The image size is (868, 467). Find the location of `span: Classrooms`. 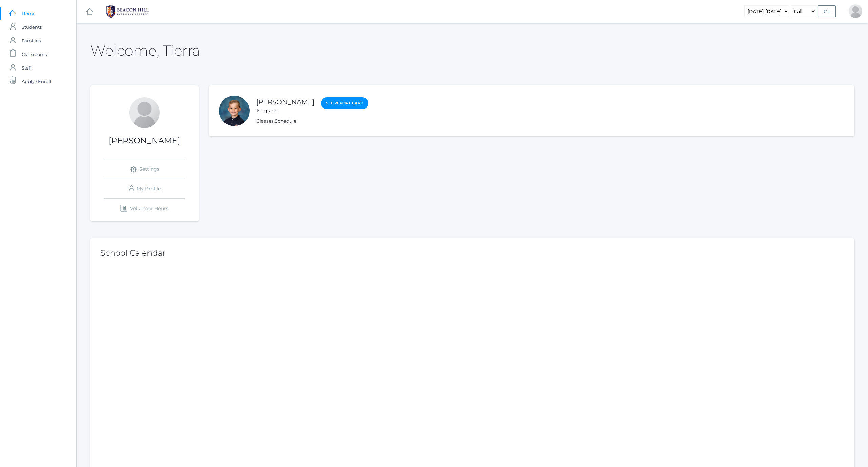

span: Classrooms is located at coordinates (34, 54).